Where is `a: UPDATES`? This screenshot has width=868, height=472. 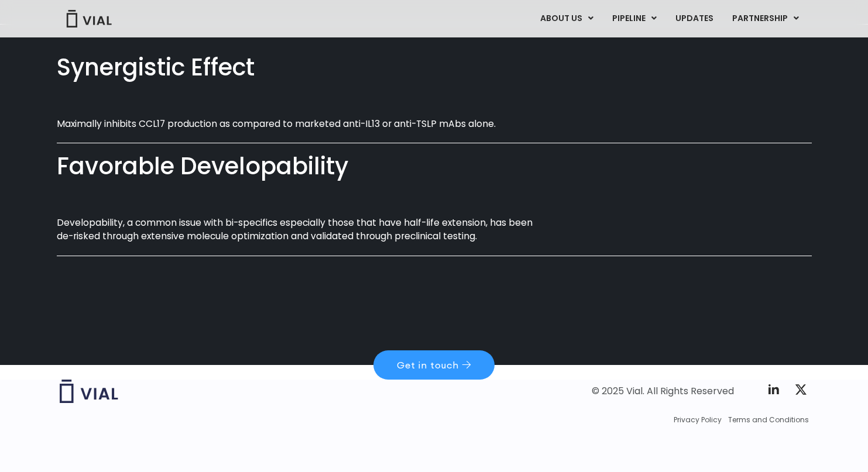
a: UPDATES is located at coordinates (694, 19).